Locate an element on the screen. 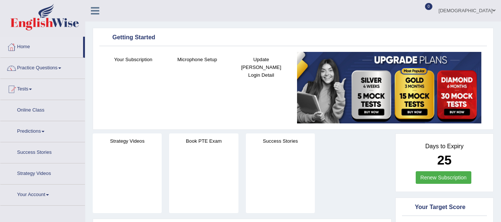 The height and width of the screenshot is (222, 501). a: Tests is located at coordinates (43, 88).